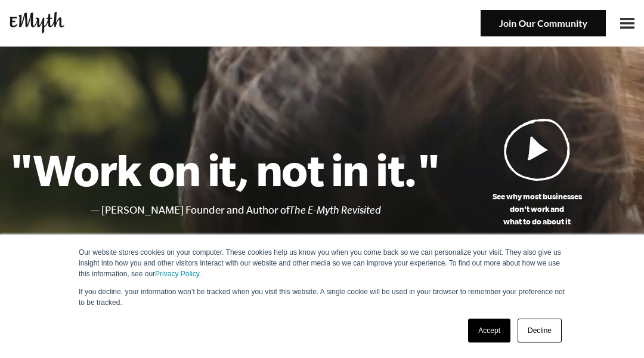 The height and width of the screenshot is (358, 644). I want to click on h1: "Work on it, not in it.", so click(224, 169).